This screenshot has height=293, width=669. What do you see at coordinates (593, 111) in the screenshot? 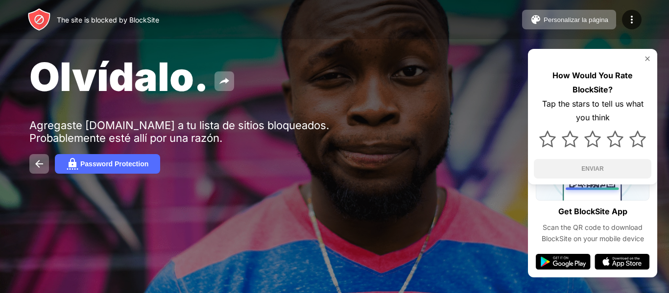
I see `div: Tap the stars to tell us what you think` at bounding box center [593, 111].